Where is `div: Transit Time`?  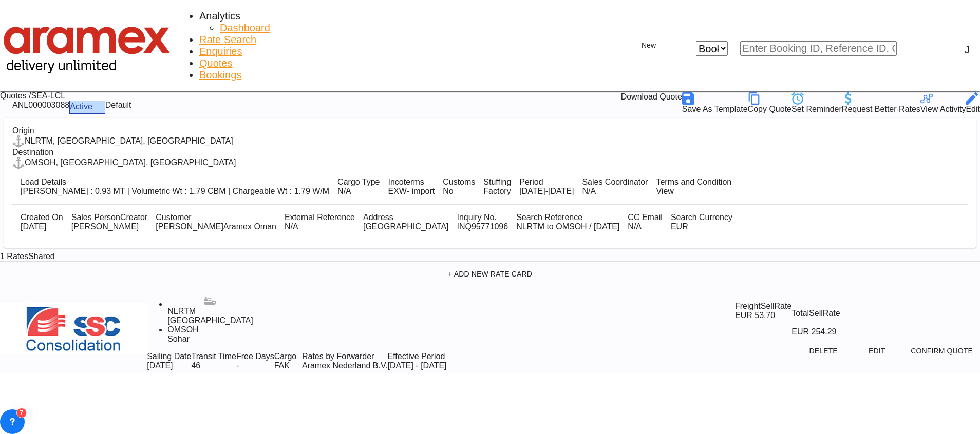
div: Transit Time is located at coordinates (213, 357).